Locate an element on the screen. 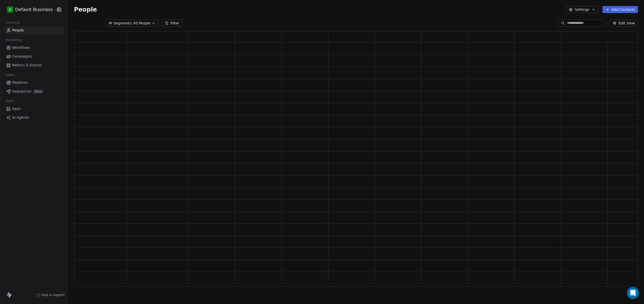 Image resolution: width=644 pixels, height=304 pixels. span: A is located at coordinates (10, 10).